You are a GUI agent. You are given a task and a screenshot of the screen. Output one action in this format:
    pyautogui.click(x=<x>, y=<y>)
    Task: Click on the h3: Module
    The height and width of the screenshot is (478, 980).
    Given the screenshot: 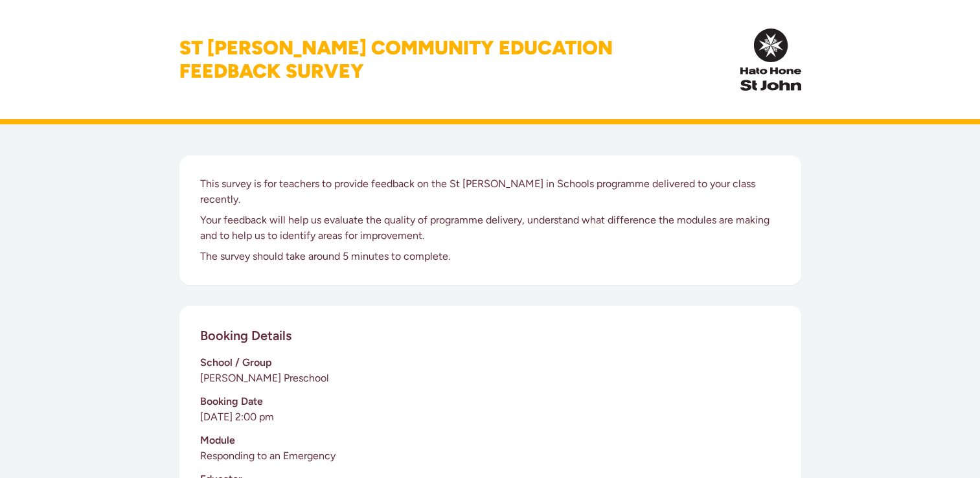 What is the action you would take?
    pyautogui.click(x=490, y=440)
    